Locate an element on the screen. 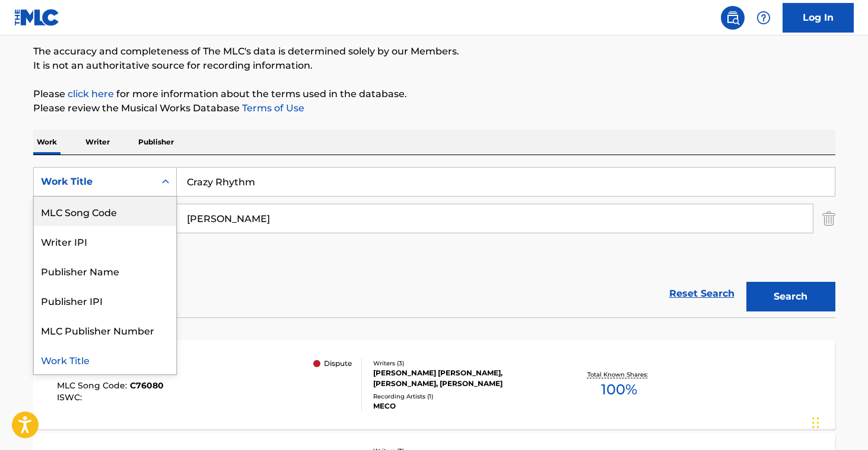 The image size is (868, 450). div: Drag is located at coordinates (816, 423).